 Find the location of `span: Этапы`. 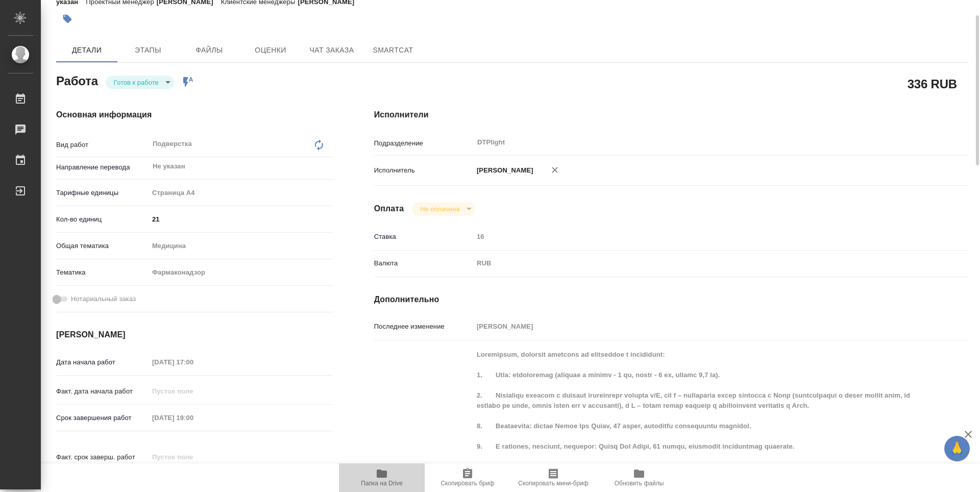

span: Этапы is located at coordinates (148, 50).